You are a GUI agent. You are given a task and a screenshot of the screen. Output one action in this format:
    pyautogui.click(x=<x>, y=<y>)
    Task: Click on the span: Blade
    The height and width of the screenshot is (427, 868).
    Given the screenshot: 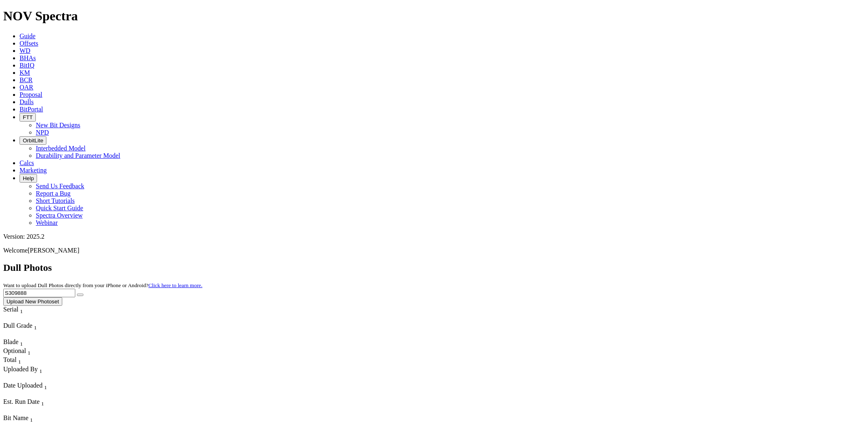 What is the action you would take?
    pyautogui.click(x=10, y=342)
    